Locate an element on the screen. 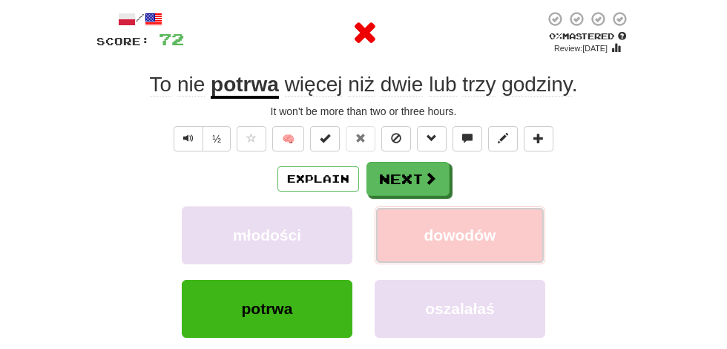 This screenshot has width=727, height=349. button: Edit sentence (alt+d) is located at coordinates (503, 139).